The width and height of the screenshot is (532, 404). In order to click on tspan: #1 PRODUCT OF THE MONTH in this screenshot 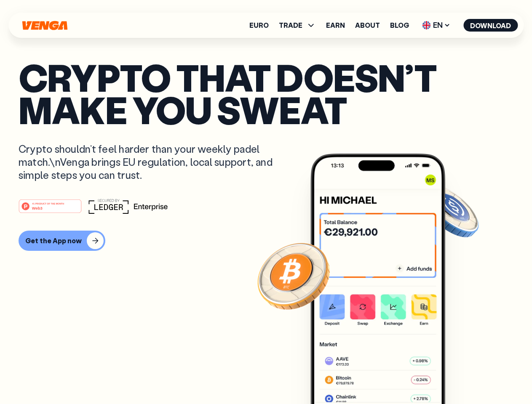, I will do `click(48, 203)`.